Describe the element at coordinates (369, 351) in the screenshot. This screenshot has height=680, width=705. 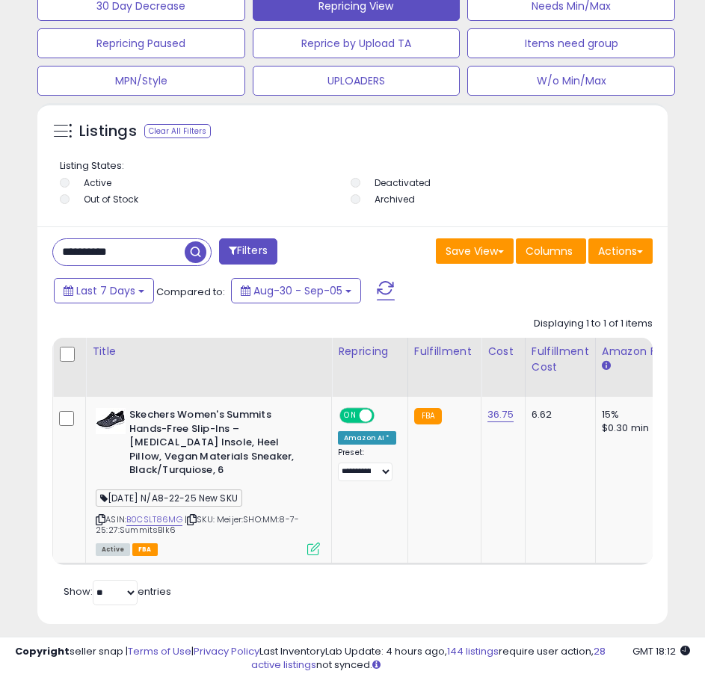
I see `div: Repricing` at that location.